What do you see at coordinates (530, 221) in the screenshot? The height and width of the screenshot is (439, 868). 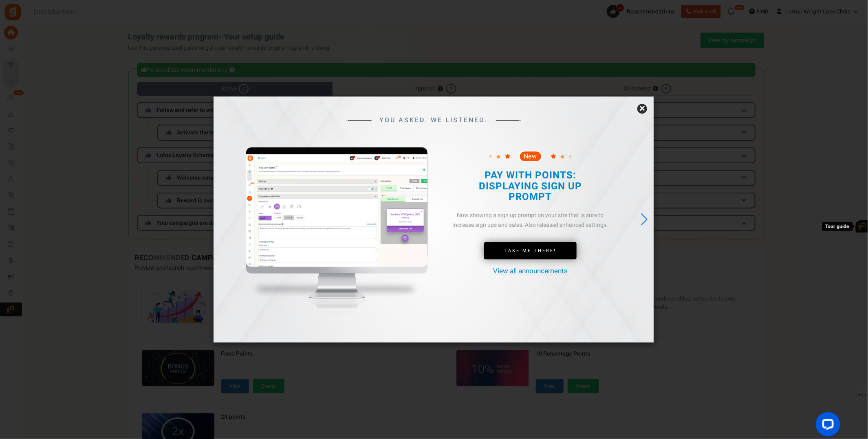 I see `div: Now showing a sign up prompt on your site that is sure to increase sign ups and sales. Also relea...` at bounding box center [530, 221].